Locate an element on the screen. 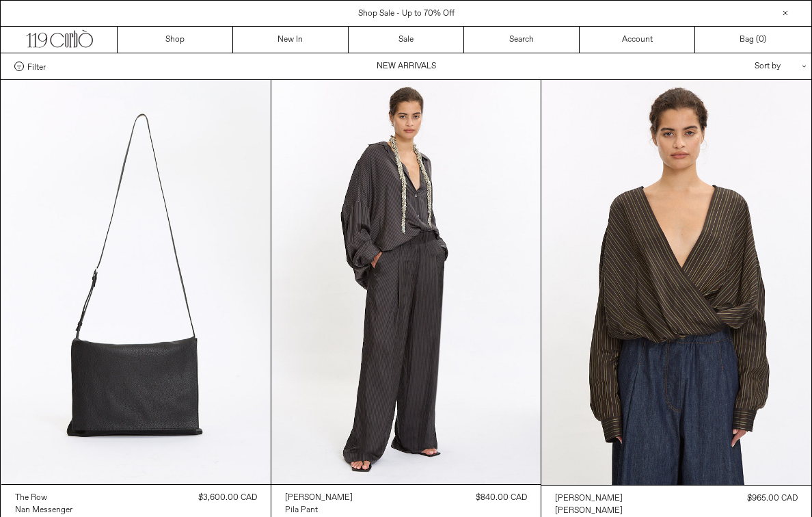  span: Filter is located at coordinates (37, 66).